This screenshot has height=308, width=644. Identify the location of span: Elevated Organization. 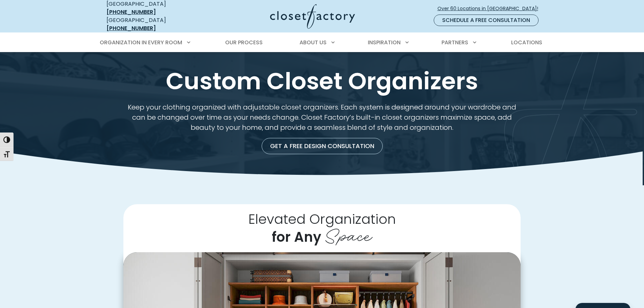
(322, 219).